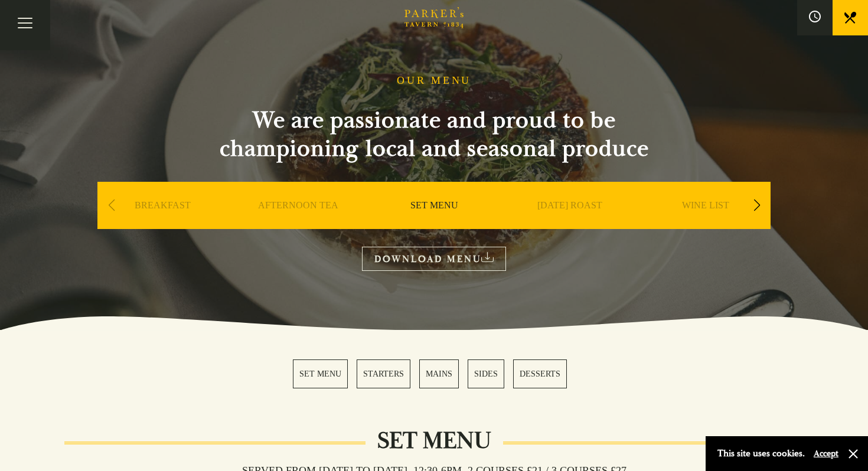 The width and height of the screenshot is (868, 471). What do you see at coordinates (434, 223) in the screenshot?
I see `div: 3 / 9` at bounding box center [434, 223].